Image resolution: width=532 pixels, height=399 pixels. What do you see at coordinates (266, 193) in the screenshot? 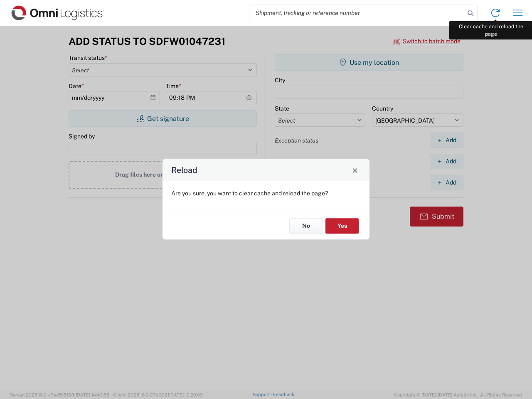
I see `p: Are you sure, you want to clear cache and reload the page?` at bounding box center [266, 193].